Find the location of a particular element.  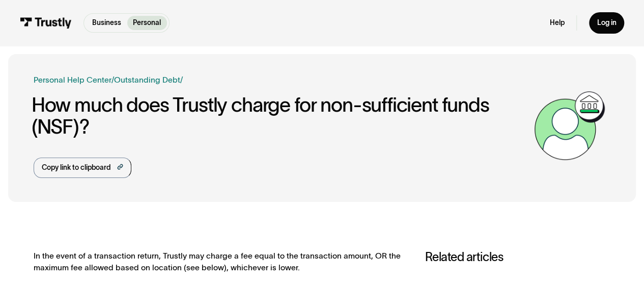

h1: How much does Trustly charge for non-sufficient funds (NSF)? is located at coordinates (281, 116).